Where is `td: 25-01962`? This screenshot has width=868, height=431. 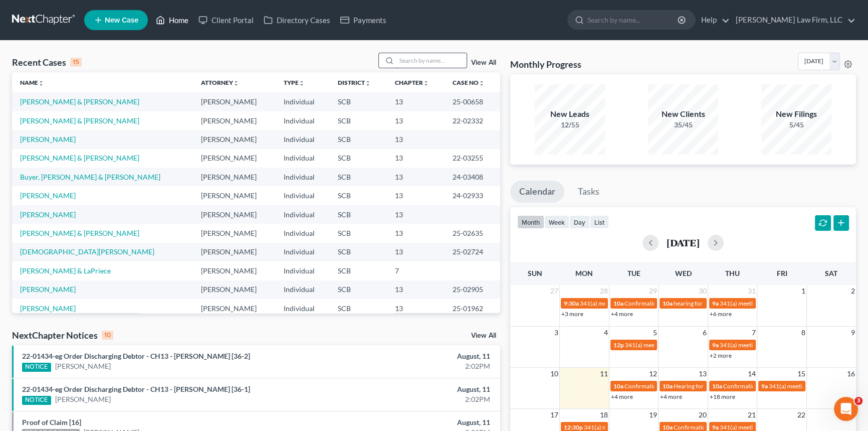
td: 25-01962 is located at coordinates (472, 308).